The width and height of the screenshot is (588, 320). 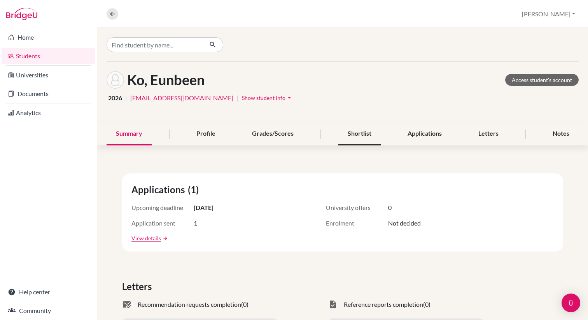 What do you see at coordinates (146, 238) in the screenshot?
I see `a: View details` at bounding box center [146, 238].